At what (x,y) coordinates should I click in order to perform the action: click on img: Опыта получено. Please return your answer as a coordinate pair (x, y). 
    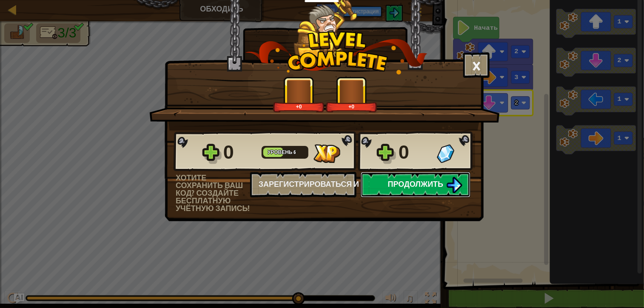
    Looking at the image, I should click on (326, 154).